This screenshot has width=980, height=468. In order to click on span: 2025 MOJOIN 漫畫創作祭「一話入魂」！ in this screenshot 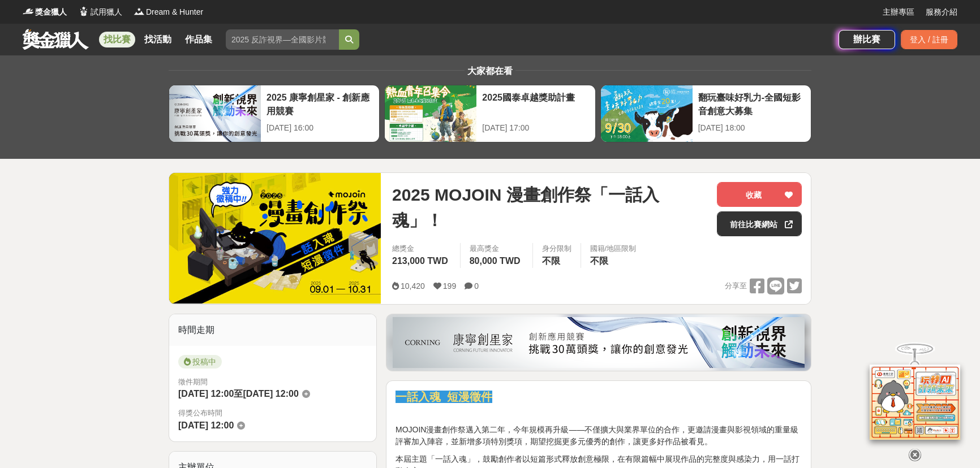, I will do `click(550, 207)`.